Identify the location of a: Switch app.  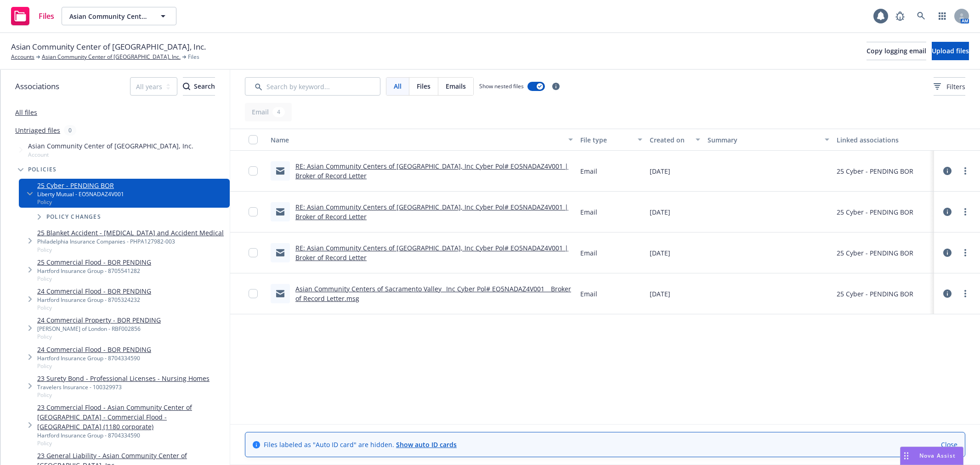
(943, 16).